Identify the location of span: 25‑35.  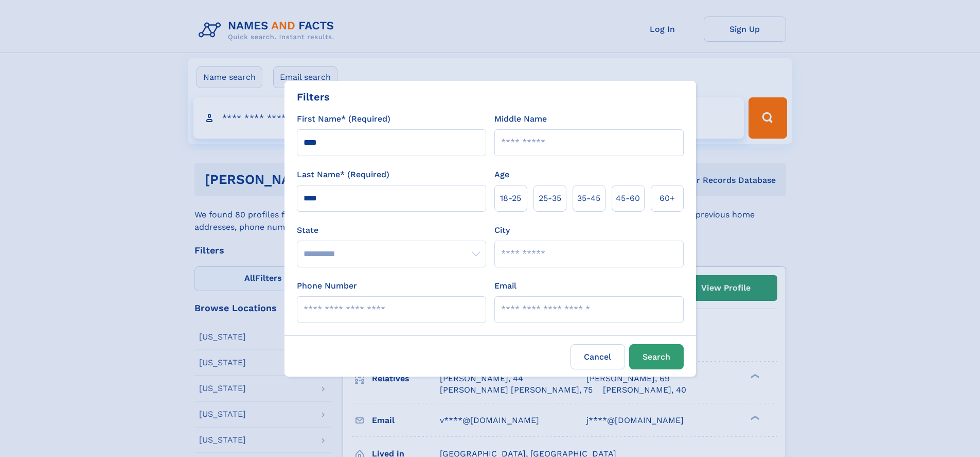
(550, 198).